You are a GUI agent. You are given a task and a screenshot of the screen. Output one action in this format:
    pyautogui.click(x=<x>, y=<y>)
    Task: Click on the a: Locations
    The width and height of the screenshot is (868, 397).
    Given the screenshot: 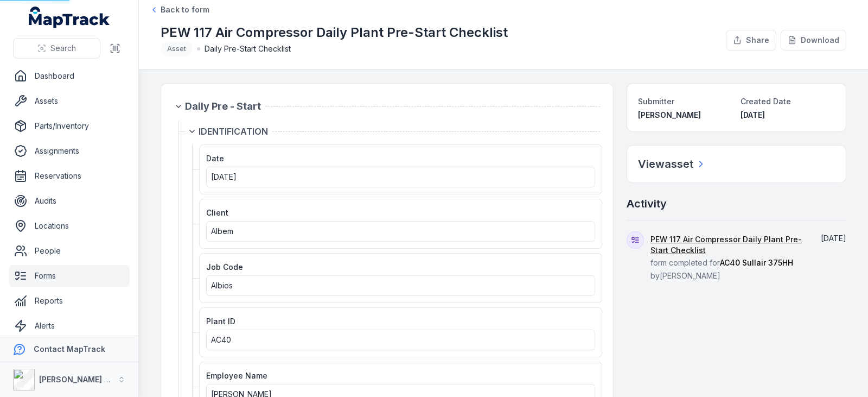 What is the action you would take?
    pyautogui.click(x=69, y=226)
    